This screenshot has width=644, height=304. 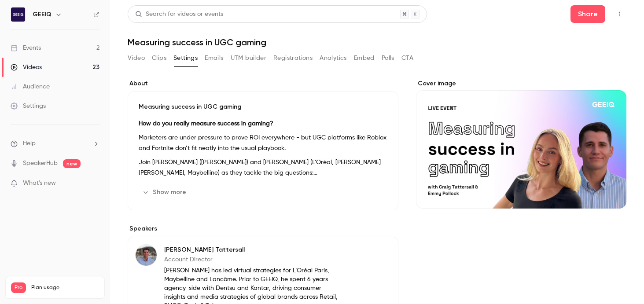 What do you see at coordinates (55, 144) in the screenshot?
I see `li: help-dropdown-opener` at bounding box center [55, 144].